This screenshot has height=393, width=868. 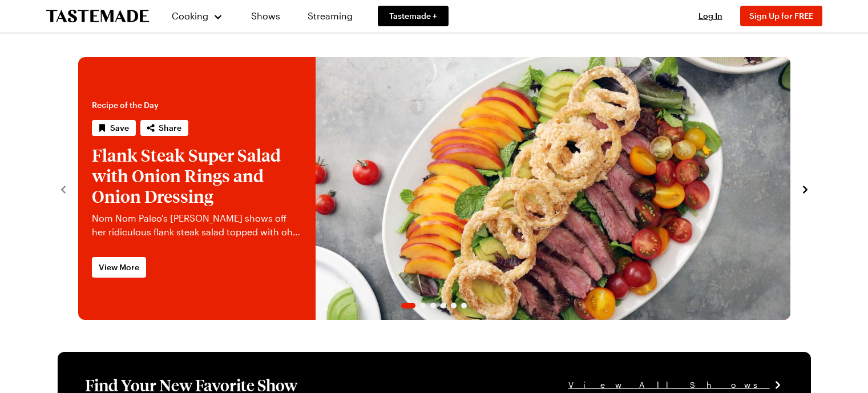 What do you see at coordinates (423, 305) in the screenshot?
I see `span: Go to slide 2` at bounding box center [423, 305].